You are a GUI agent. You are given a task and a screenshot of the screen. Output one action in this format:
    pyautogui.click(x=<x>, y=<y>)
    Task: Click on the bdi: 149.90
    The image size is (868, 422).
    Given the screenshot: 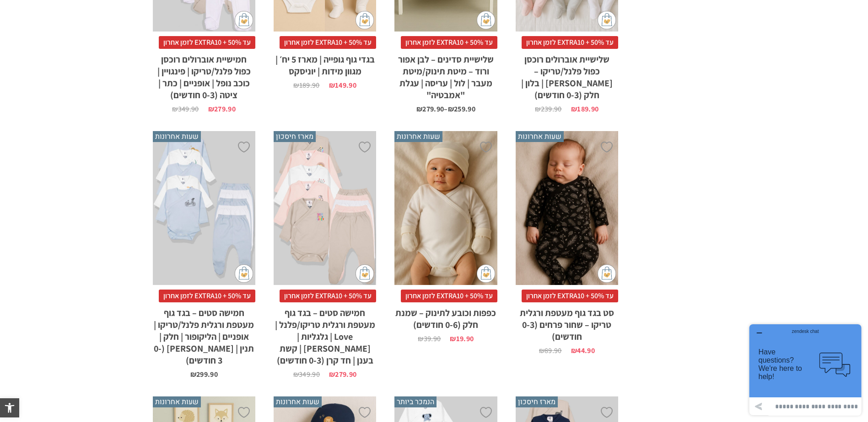 What is the action you would take?
    pyautogui.click(x=343, y=85)
    